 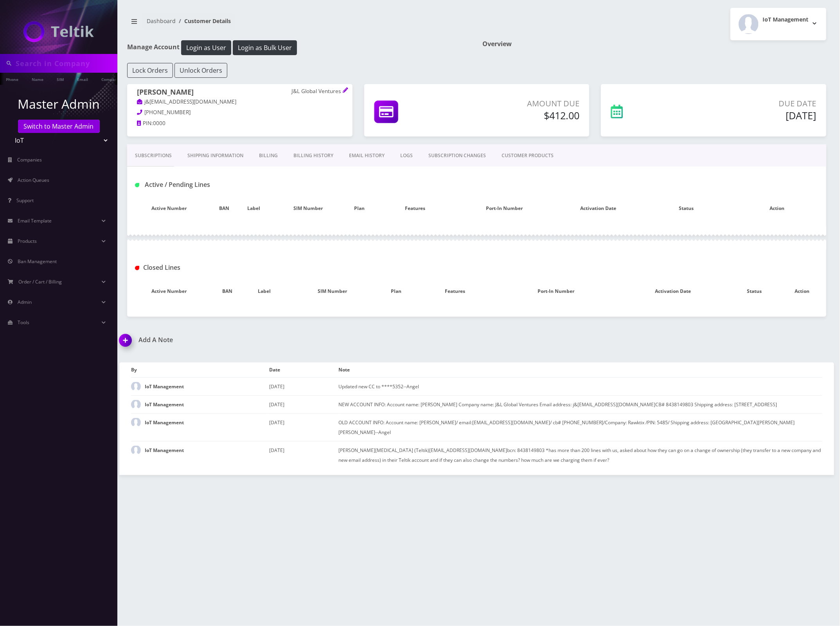 What do you see at coordinates (35, 221) in the screenshot?
I see `span: Email Template` at bounding box center [35, 221].